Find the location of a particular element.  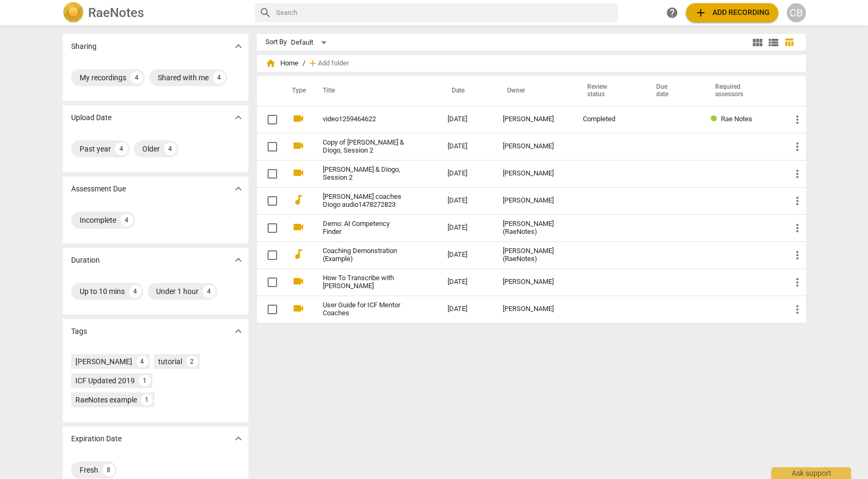

button: Table view is located at coordinates (789, 43).